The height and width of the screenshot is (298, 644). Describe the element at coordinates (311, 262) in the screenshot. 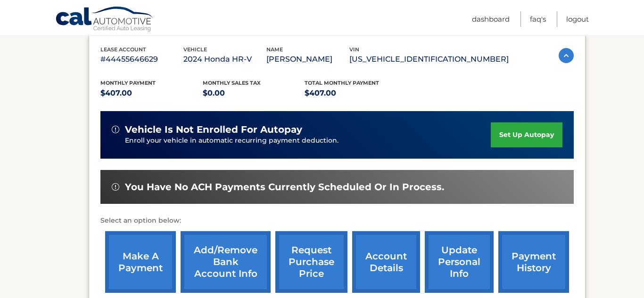

I see `a: request purchase price` at that location.